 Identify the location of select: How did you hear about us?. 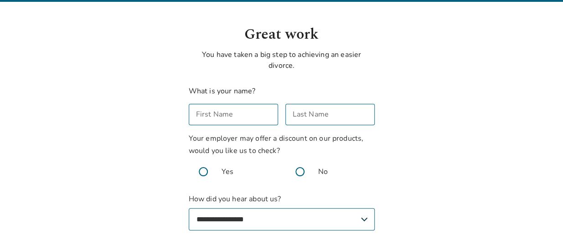
(282, 219).